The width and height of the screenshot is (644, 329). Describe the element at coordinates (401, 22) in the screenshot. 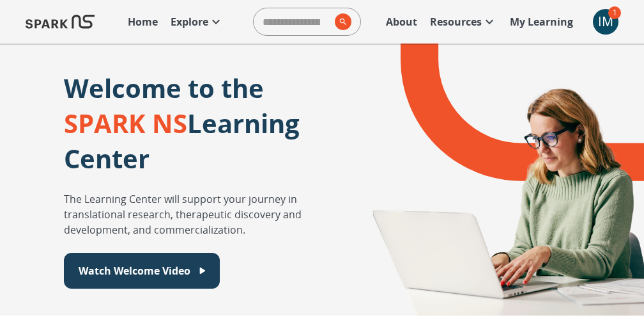

I see `p: About` at that location.